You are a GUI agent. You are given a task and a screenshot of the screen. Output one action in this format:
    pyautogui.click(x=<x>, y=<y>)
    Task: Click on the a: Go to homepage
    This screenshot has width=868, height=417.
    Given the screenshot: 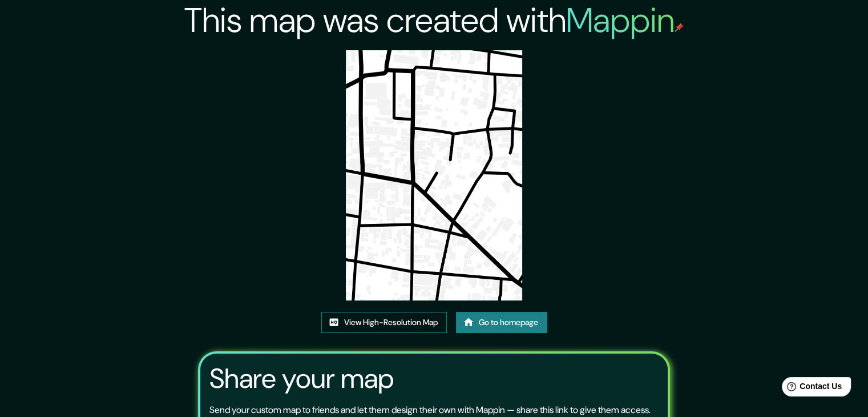 What is the action you would take?
    pyautogui.click(x=501, y=322)
    